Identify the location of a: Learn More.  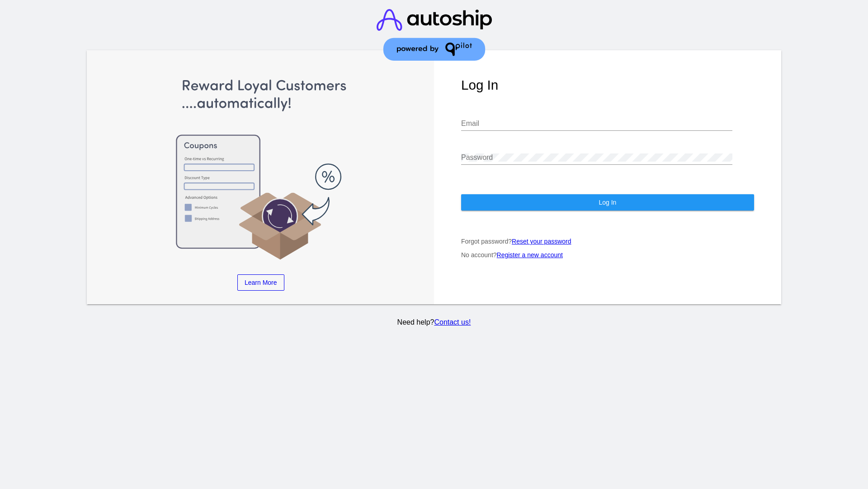
(261, 283).